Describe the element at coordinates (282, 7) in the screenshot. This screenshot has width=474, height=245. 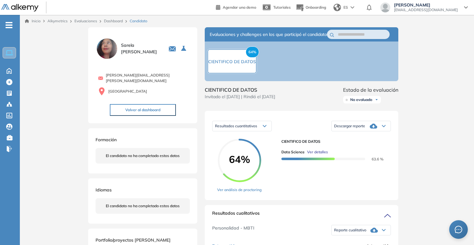
I see `span: Tutoriales` at that location.